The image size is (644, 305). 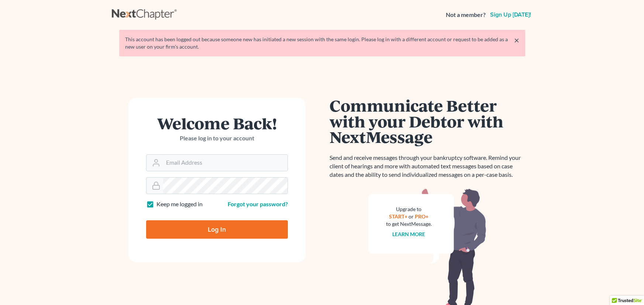 What do you see at coordinates (322, 43) in the screenshot?
I see `div: This account has been logged out because someone new has initiated a new session with the same lo...` at bounding box center [322, 43].